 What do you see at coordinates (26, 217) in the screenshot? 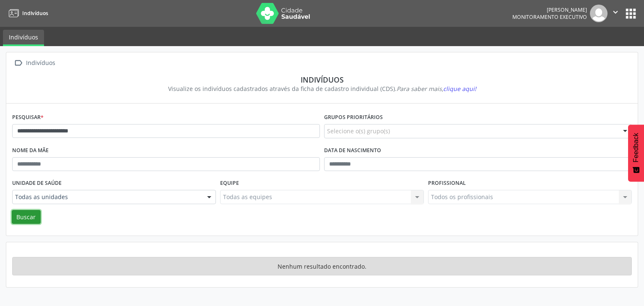
I see `button: Buscar` at bounding box center [26, 217].